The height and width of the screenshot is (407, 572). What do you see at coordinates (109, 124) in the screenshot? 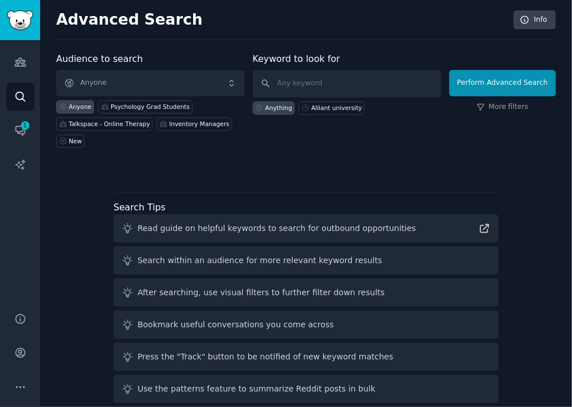
I see `div: Talkspace - Online Therapy` at bounding box center [109, 124].